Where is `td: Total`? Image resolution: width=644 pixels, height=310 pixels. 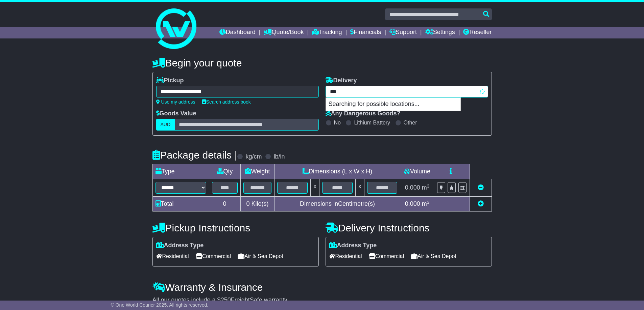 td: Total is located at coordinates (181, 204).